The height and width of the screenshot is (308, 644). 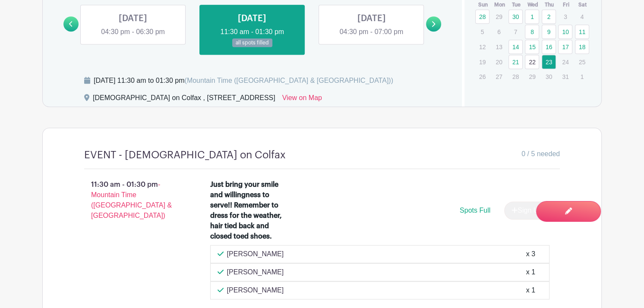 I want to click on th: Thu, so click(x=550, y=5).